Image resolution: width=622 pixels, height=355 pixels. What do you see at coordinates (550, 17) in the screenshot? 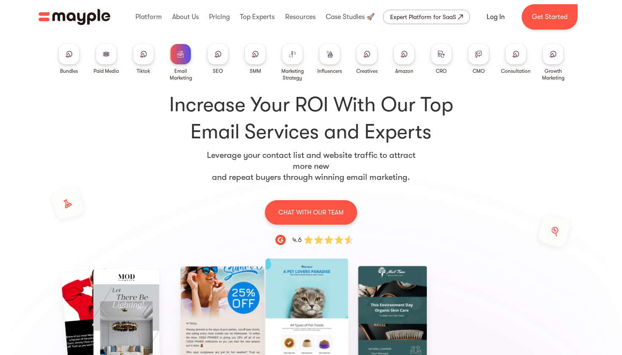
I see `a: Get Started` at bounding box center [550, 17].